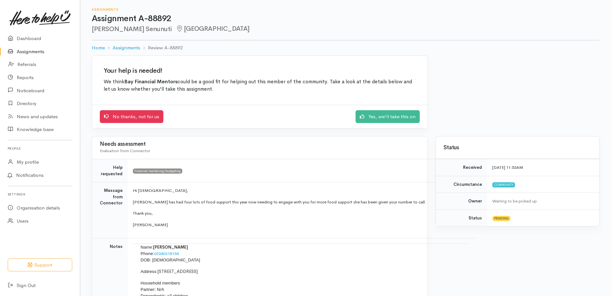  I want to click on a: Yes, we'll take this on, so click(388, 117).